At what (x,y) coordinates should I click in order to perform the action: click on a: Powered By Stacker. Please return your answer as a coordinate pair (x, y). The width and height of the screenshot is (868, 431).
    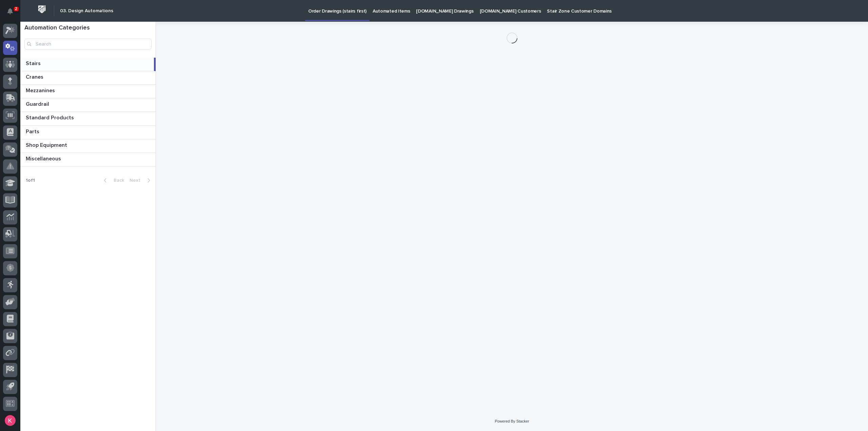
    Looking at the image, I should click on (511, 421).